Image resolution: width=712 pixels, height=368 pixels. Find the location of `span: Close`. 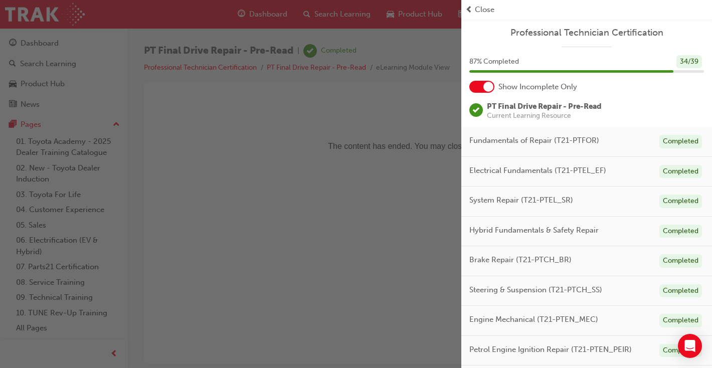

span: Close is located at coordinates (484, 10).